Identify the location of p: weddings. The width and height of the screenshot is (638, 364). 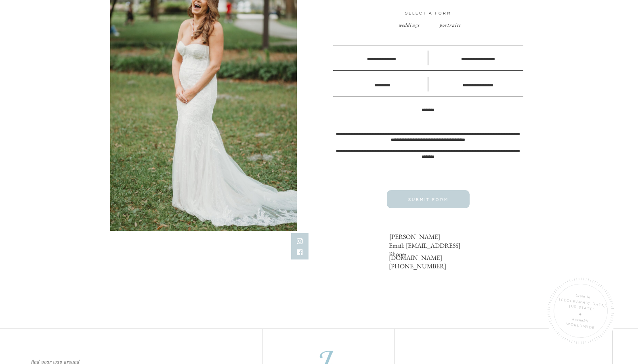
(409, 26).